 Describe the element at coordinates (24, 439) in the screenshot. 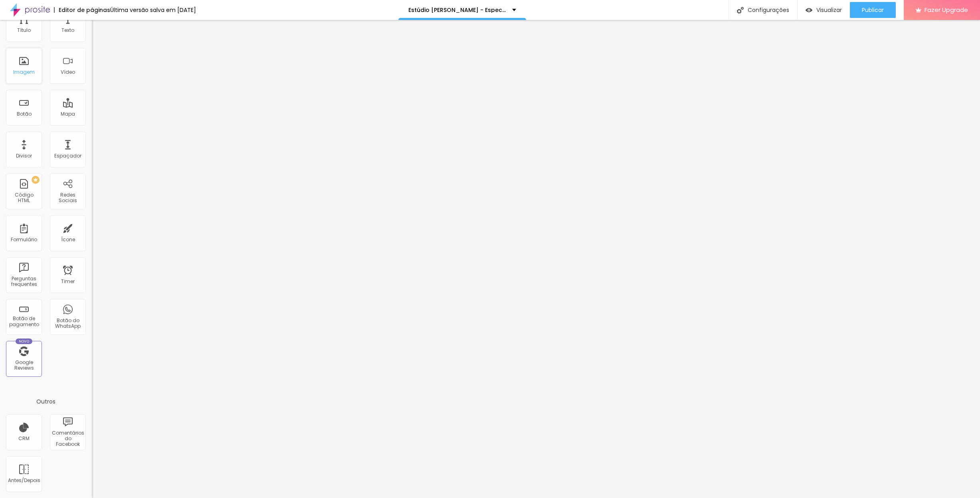

I see `div: CRM` at that location.